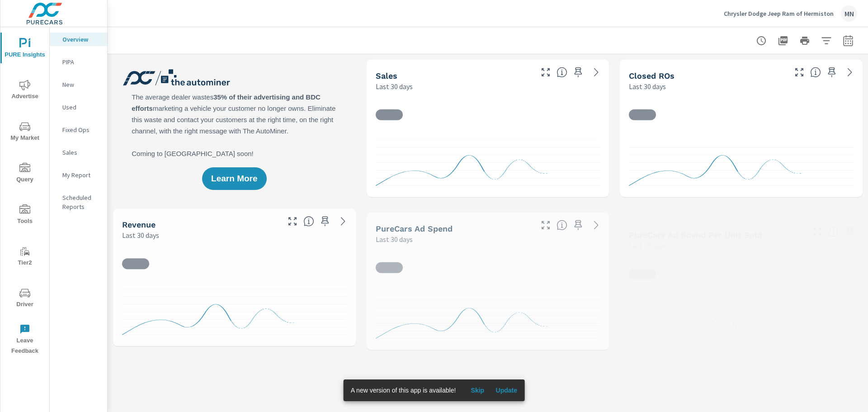 This screenshot has height=412, width=868. Describe the element at coordinates (783, 41) in the screenshot. I see `button: "Export Report to PDF"` at that location.